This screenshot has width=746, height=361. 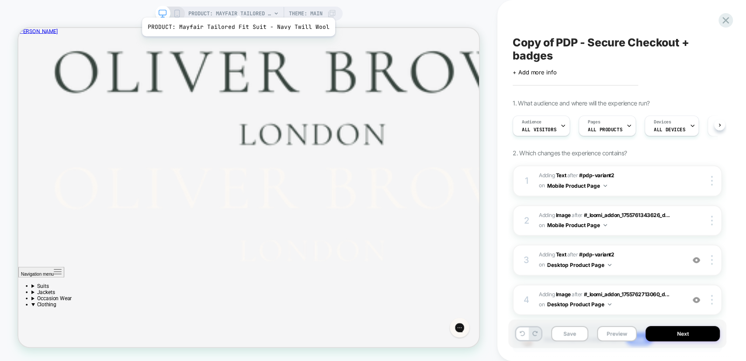 What do you see at coordinates (605, 129) in the screenshot?
I see `span: ALL PRODUCTS` at bounding box center [605, 129].